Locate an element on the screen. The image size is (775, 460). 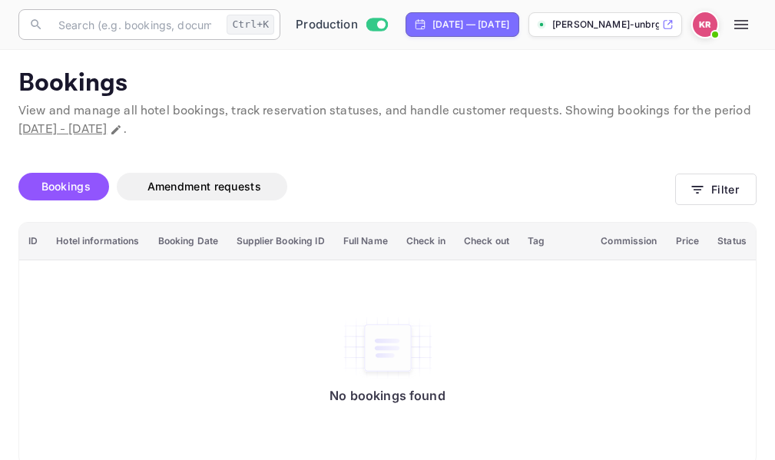
p: No bookings found is located at coordinates (387, 396).